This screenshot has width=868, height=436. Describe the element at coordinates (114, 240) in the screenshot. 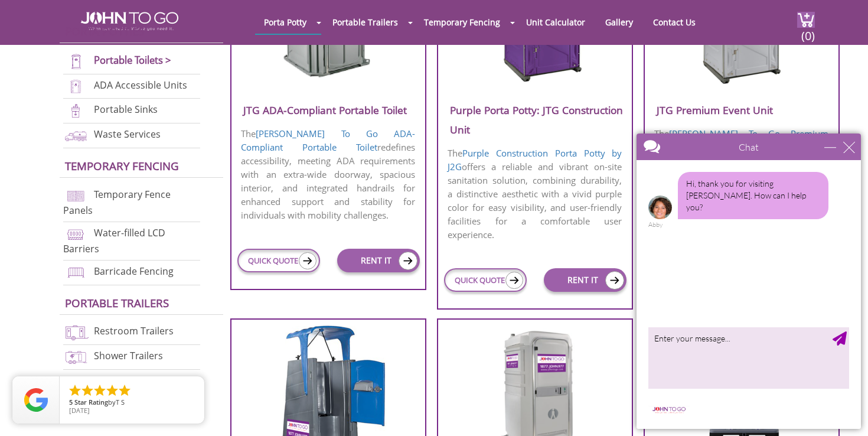

I see `a: Water-filled LCD Barriers` at that location.